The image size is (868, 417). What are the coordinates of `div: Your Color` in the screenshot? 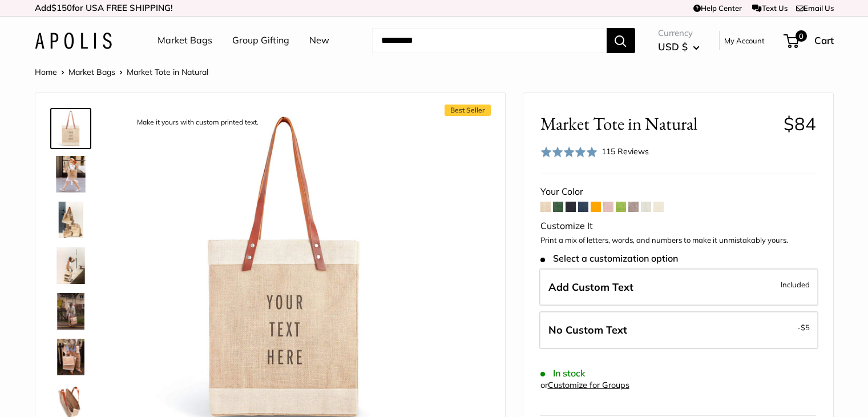 It's located at (678, 192).